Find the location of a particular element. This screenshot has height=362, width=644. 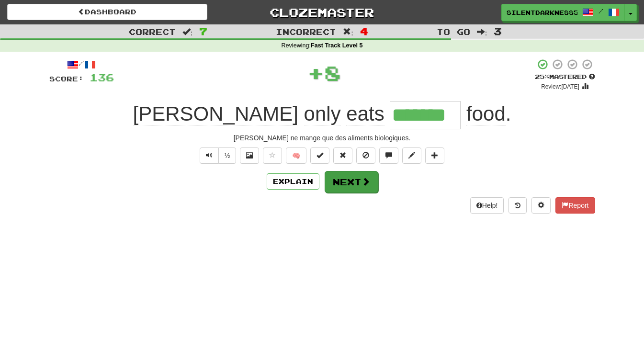

span: SilentDarkness5350 is located at coordinates (542, 12).